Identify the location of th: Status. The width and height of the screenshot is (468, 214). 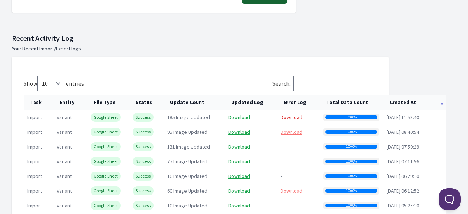
(146, 102).